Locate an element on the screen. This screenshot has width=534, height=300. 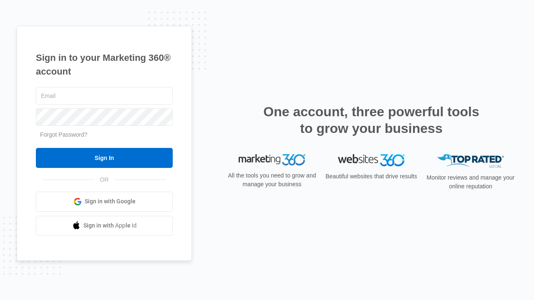
span: Sign in with Google is located at coordinates (110, 201).